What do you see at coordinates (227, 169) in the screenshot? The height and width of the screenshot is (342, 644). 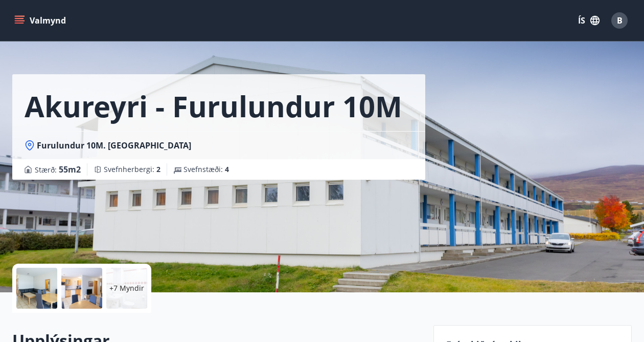 I see `span: 4` at bounding box center [227, 169].